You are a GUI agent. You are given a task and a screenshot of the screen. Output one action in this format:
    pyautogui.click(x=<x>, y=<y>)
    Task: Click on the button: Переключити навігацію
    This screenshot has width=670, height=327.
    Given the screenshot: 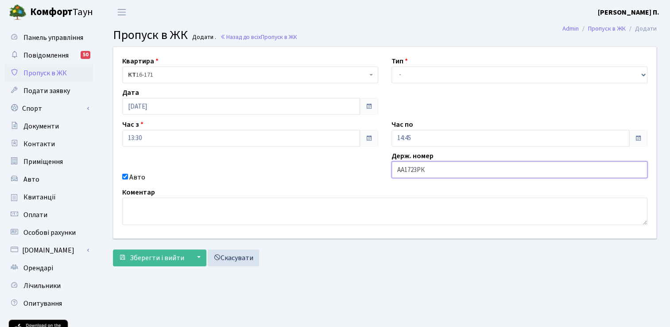 What is the action you would take?
    pyautogui.click(x=122, y=12)
    